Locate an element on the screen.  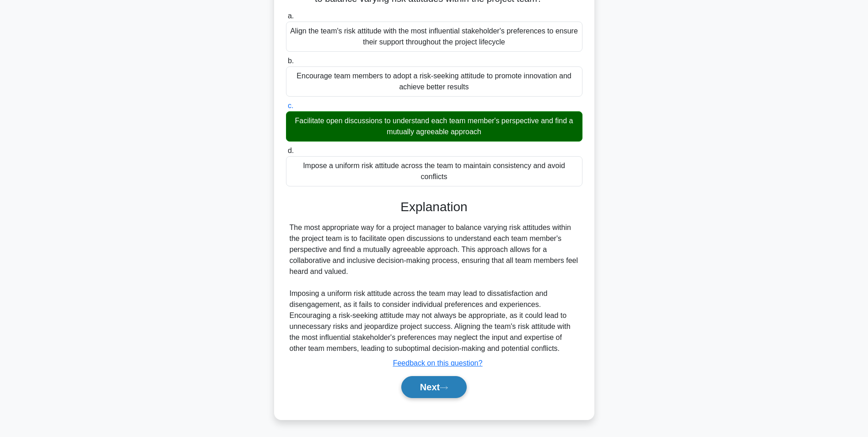
span: c. is located at coordinates (291, 105).